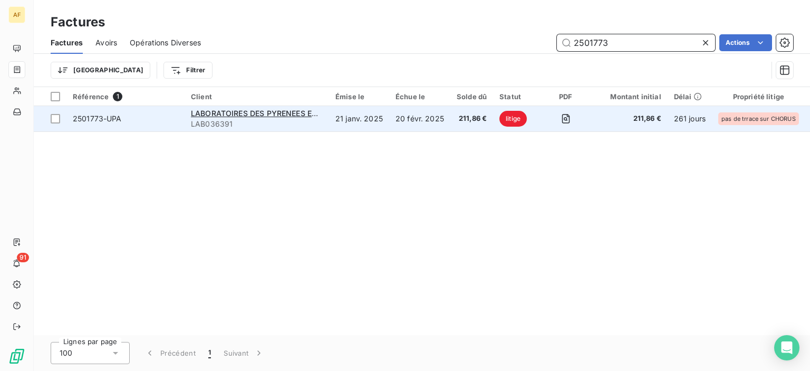 The height and width of the screenshot is (371, 810). Describe the element at coordinates (359, 119) in the screenshot. I see `td: 21 janv. 2025` at that location.